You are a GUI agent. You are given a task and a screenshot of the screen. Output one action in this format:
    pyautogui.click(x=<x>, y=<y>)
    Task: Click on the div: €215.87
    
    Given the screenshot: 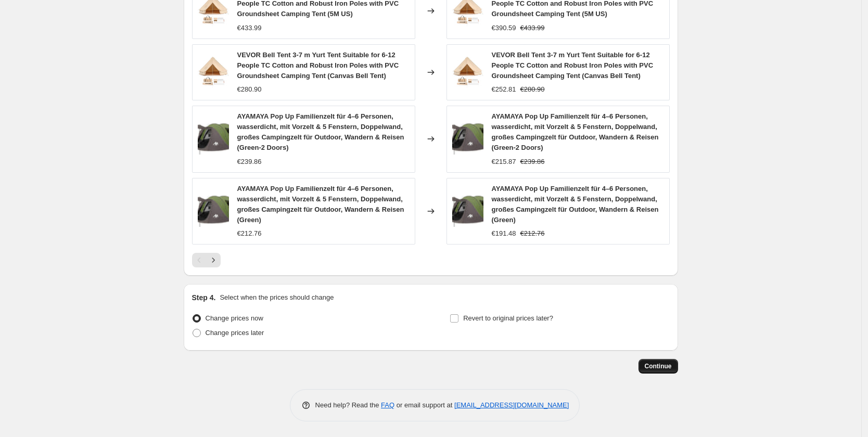 What is the action you would take?
    pyautogui.click(x=504, y=162)
    